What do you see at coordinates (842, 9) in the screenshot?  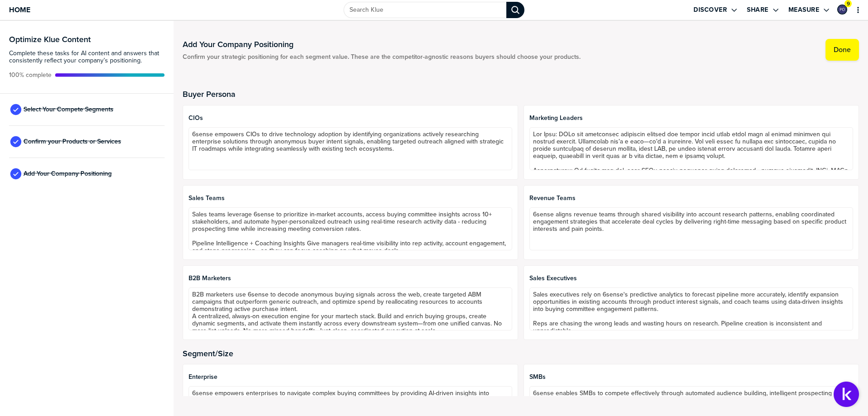 I see `div: Paul Osmond` at bounding box center [842, 9].